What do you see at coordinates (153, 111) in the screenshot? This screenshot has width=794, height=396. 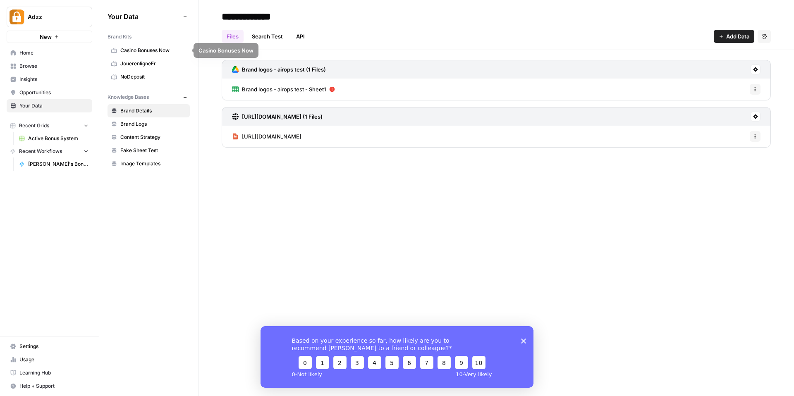 I see `span: Brand Details` at bounding box center [153, 111].